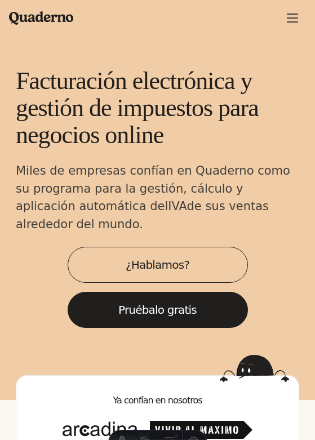 This screenshot has height=440, width=315. What do you see at coordinates (100, 430) in the screenshot?
I see `img: Arcadina.com` at bounding box center [100, 430].